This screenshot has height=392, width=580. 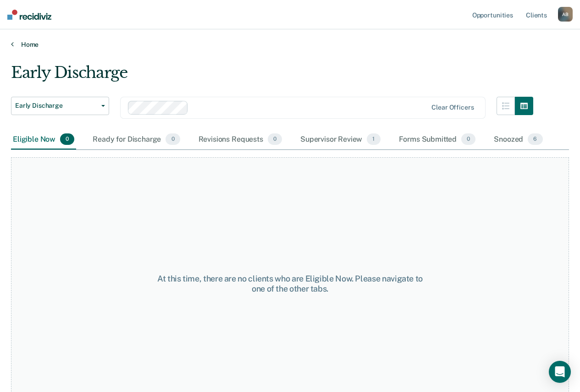 What do you see at coordinates (437, 140) in the screenshot?
I see `div: Forms Submitted0` at bounding box center [437, 140].